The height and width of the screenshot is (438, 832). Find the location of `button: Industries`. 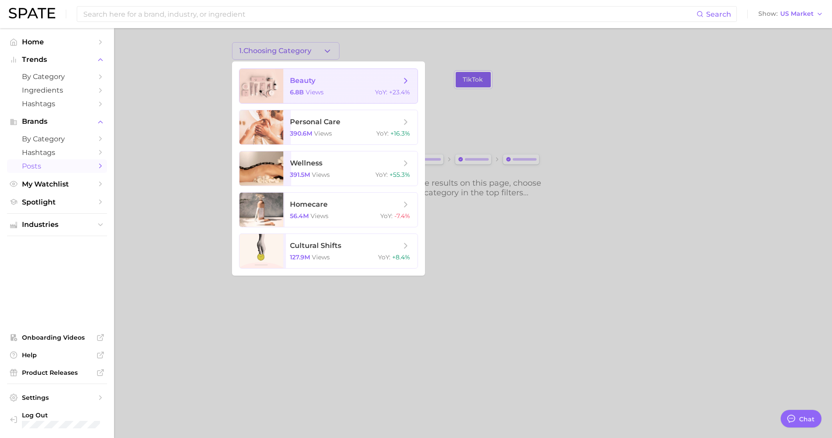

button: Industries is located at coordinates (57, 225).